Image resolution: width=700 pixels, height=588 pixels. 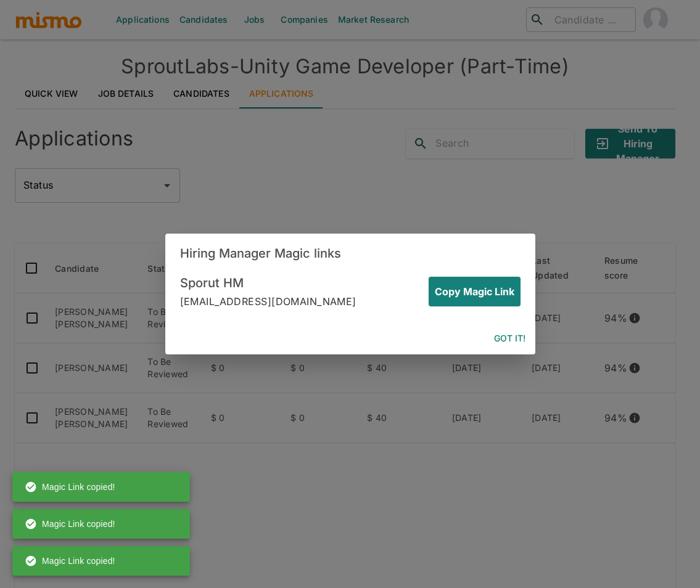 I want to click on h6: Sporut HM, so click(x=268, y=283).